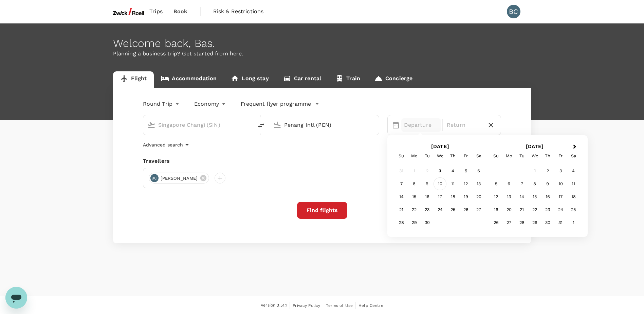 This screenshot has width=644, height=314. What do you see at coordinates (322, 43) in the screenshot?
I see `div: Welcome back , Bas .` at bounding box center [322, 43].